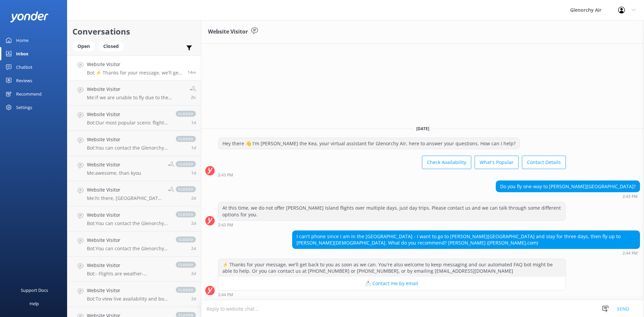  What do you see at coordinates (22, 54) in the screenshot?
I see `div: Inbox` at bounding box center [22, 54].